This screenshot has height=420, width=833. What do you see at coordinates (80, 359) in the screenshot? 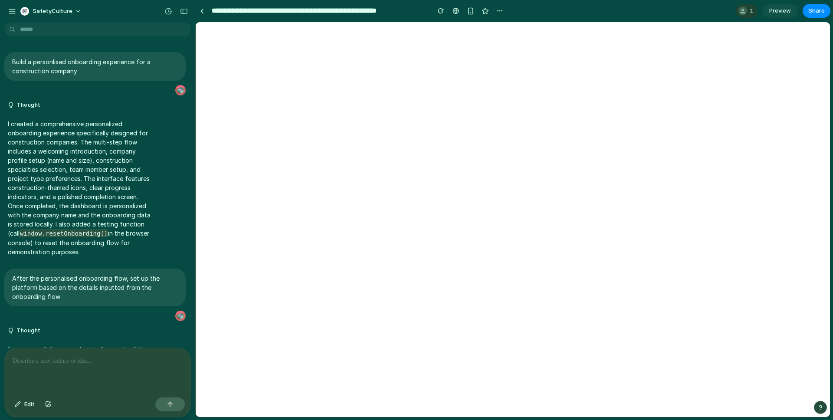
I see `p: I've successfully set up the platform to be fully personalized based on the onboarding flow data!...` at bounding box center [80, 359].